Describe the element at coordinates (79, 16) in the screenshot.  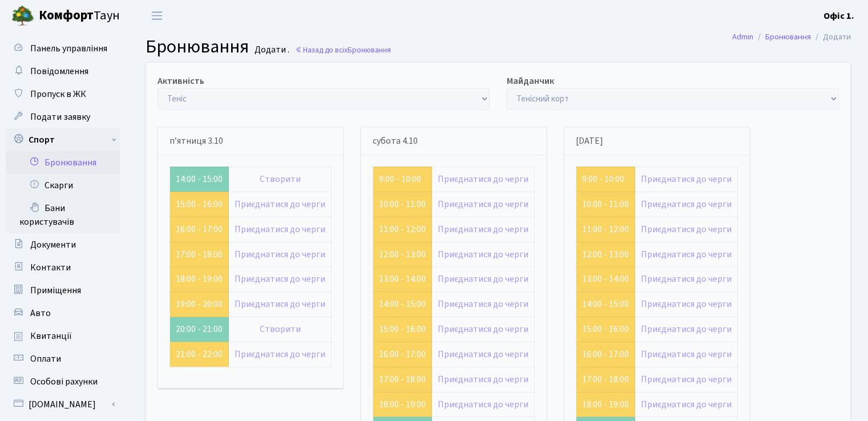
I see `span: Таун` at that location.